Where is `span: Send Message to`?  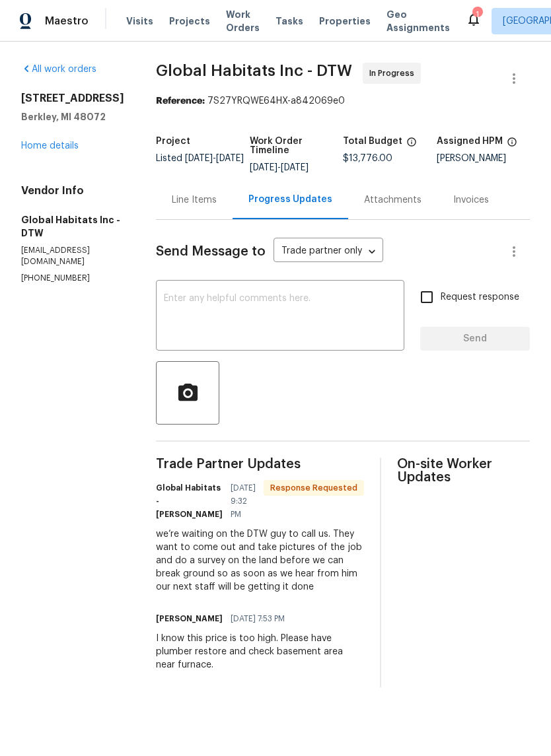 span: Send Message to is located at coordinates (211, 251).